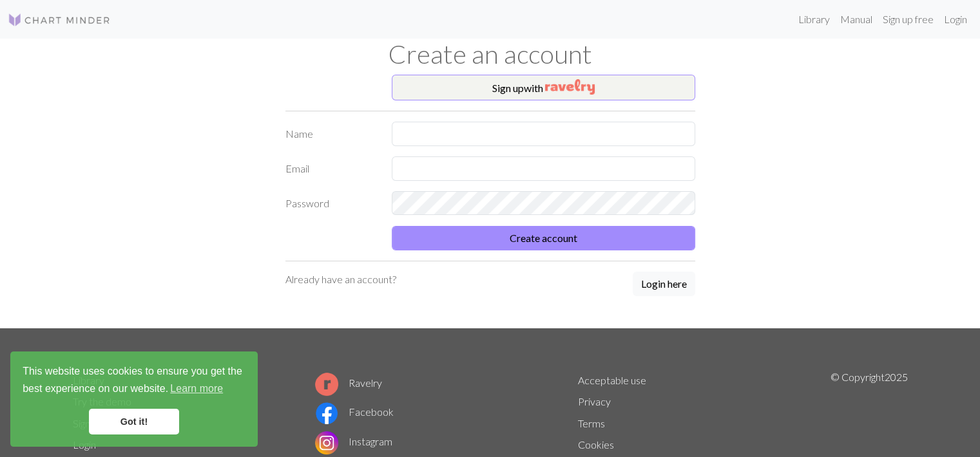 The image size is (980, 457). What do you see at coordinates (327, 414) in the screenshot?
I see `img: Facebook logo` at bounding box center [327, 414].